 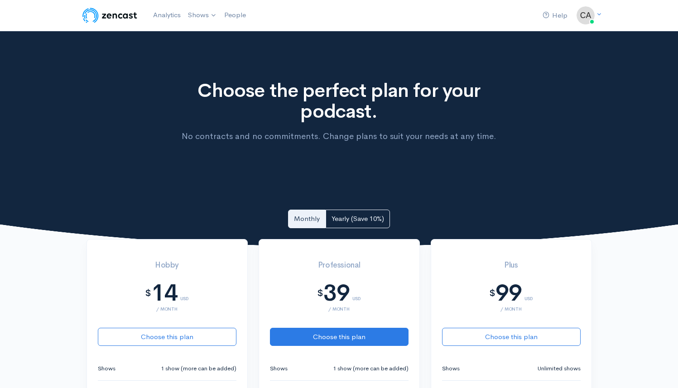 I want to click on h3: Hobby, so click(x=167, y=265).